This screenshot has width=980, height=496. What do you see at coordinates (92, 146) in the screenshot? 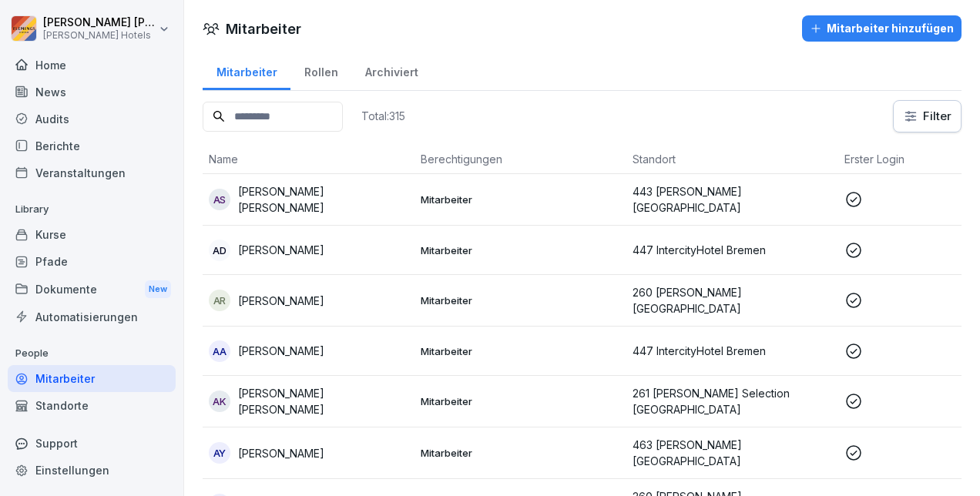
I see `div: Berichte` at bounding box center [92, 146].